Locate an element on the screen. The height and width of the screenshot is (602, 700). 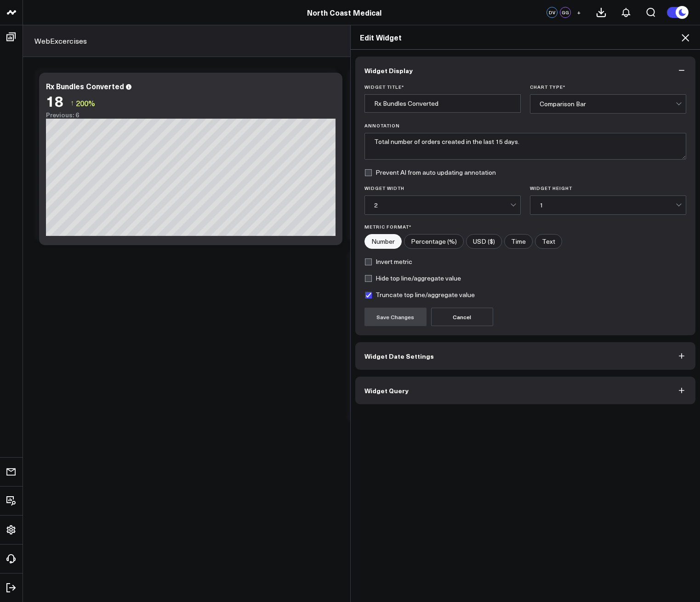
label: Annotation is located at coordinates (526, 126).